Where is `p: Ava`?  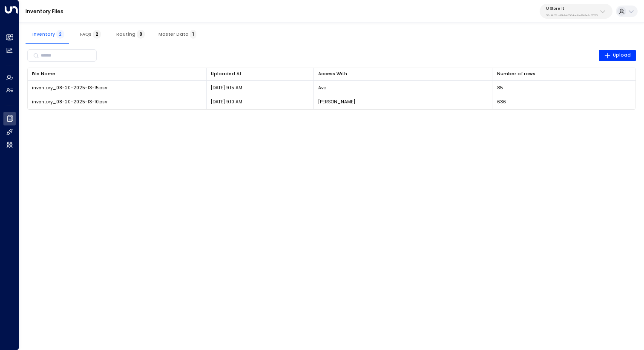 p: Ava is located at coordinates (322, 88).